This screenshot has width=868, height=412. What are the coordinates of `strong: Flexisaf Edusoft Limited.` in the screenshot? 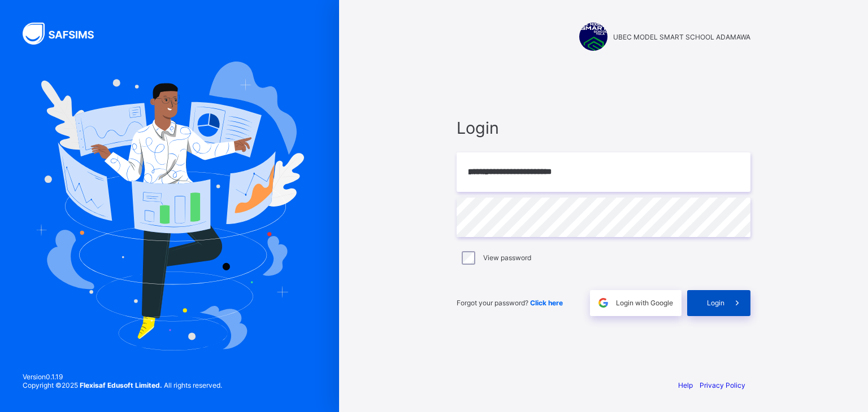 It's located at (121, 385).